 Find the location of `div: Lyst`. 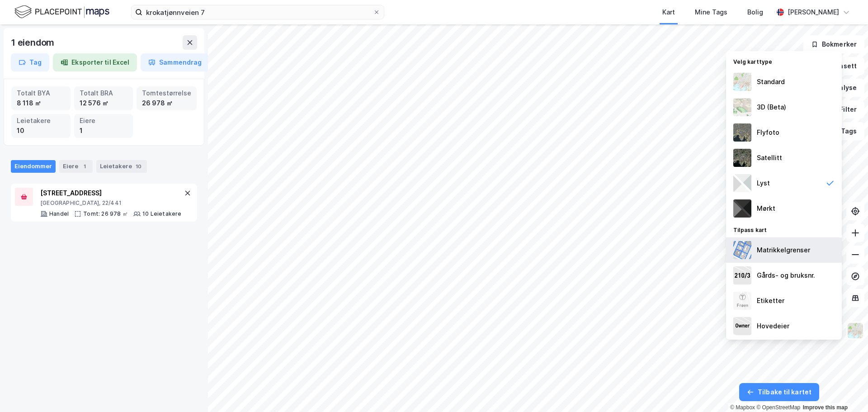

div: Lyst is located at coordinates (763, 183).